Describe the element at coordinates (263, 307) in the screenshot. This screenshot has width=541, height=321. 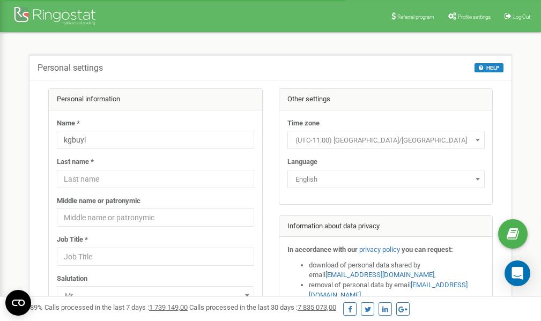
I see `span: Calls processed in the last 30 days :` at that location.